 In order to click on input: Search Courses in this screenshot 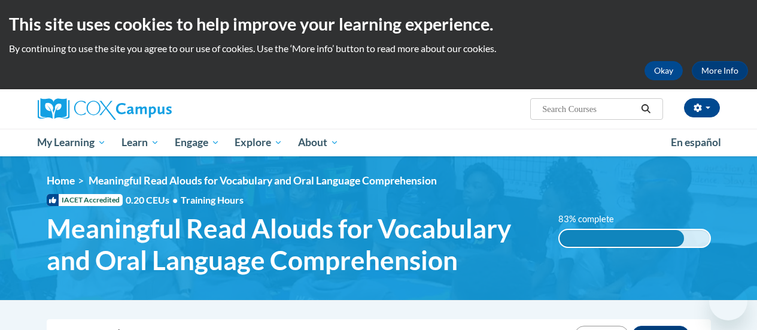, I will do `click(589, 109)`.